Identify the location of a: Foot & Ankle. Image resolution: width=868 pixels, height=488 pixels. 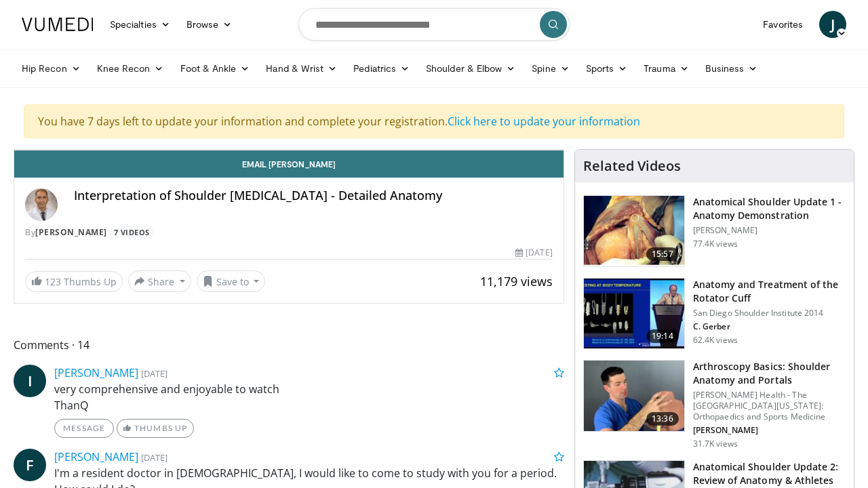
(215, 69).